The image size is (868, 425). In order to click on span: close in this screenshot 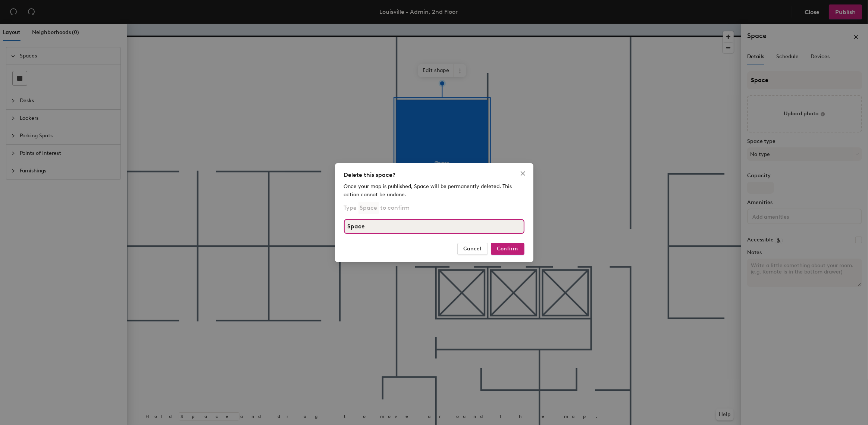, I will do `click(523, 174)`.